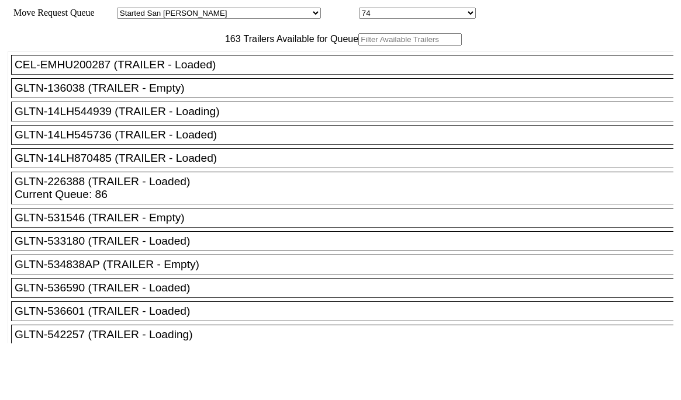 Image resolution: width=681 pixels, height=400 pixels. Describe the element at coordinates (347, 112) in the screenshot. I see `div: GLTN-14LH544939 (TRAILER - Loading)` at that location.